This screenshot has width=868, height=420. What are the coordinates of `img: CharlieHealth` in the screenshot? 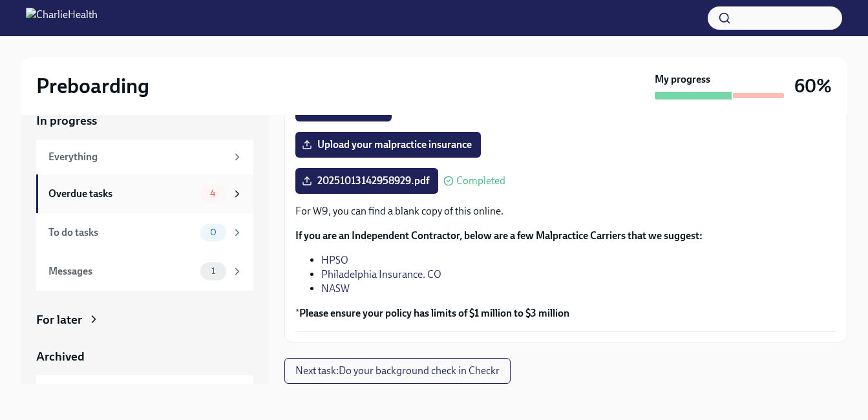 It's located at (61, 18).